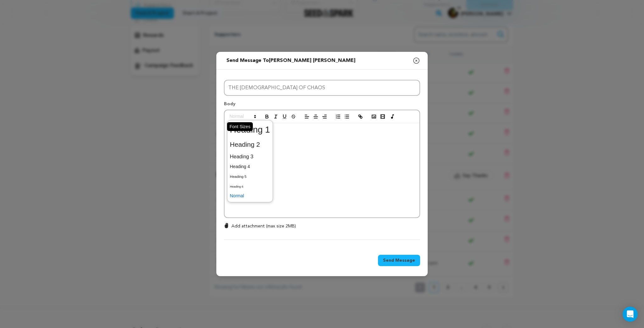 The image size is (644, 328). Describe the element at coordinates (399, 261) in the screenshot. I see `button: Send Message` at that location.